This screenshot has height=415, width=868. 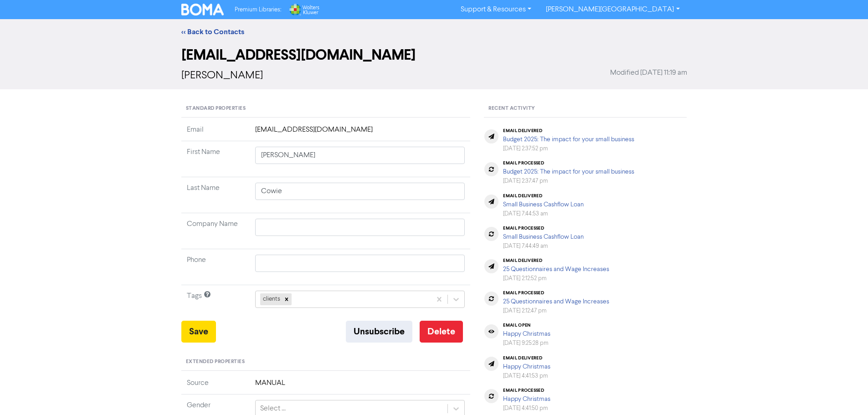 What do you see at coordinates (379, 332) in the screenshot?
I see `button: Unsubscribe` at bounding box center [379, 332].